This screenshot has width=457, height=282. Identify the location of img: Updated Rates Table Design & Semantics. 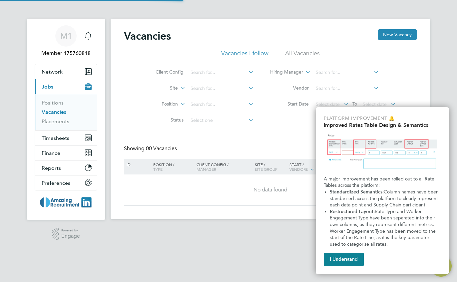
(382, 152).